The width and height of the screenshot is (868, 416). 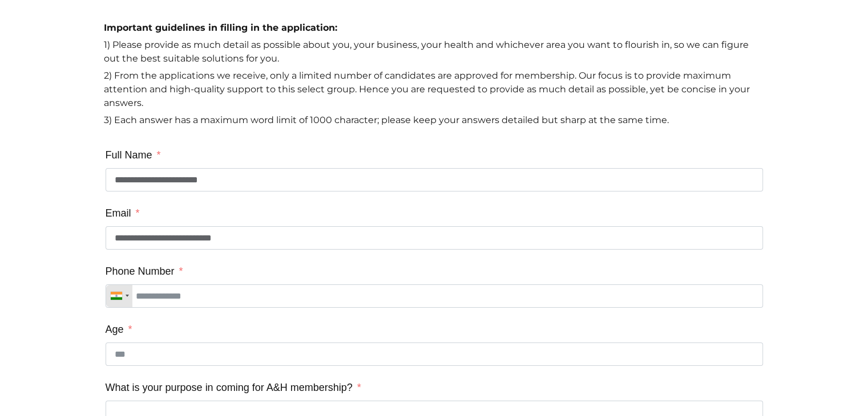 What do you see at coordinates (220, 28) in the screenshot?
I see `strong: Important guidelines in filling in the application:` at bounding box center [220, 28].